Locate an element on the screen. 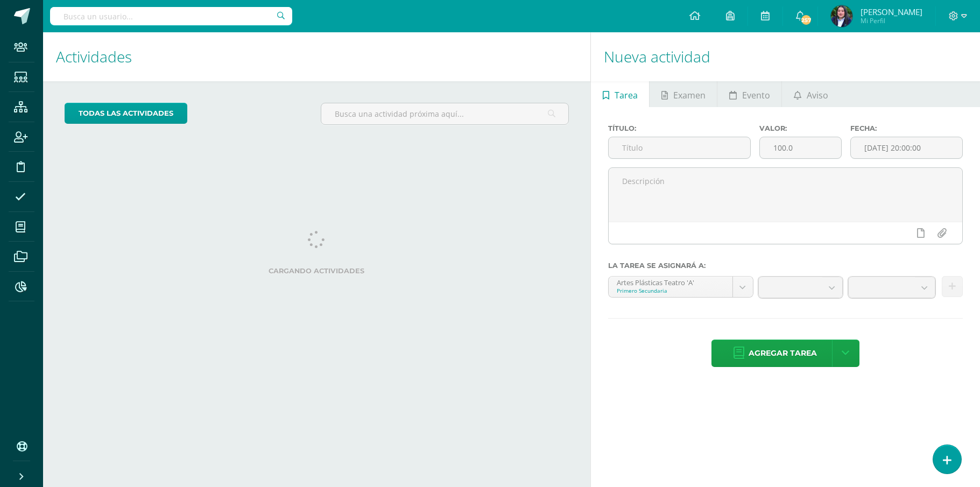 The width and height of the screenshot is (980, 487). img: 7957d0cafcdb6aff4e465871562e5872.png is located at coordinates (842, 16).